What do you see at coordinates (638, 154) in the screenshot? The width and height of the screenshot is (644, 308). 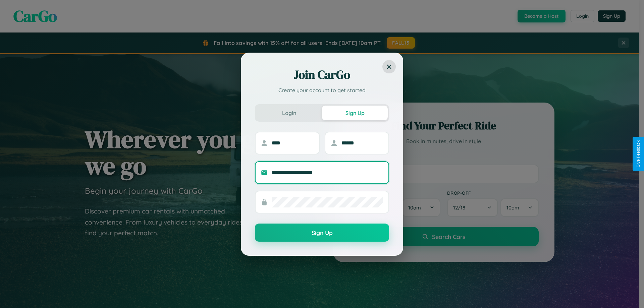 I see `div: Give Feedback` at bounding box center [638, 154].